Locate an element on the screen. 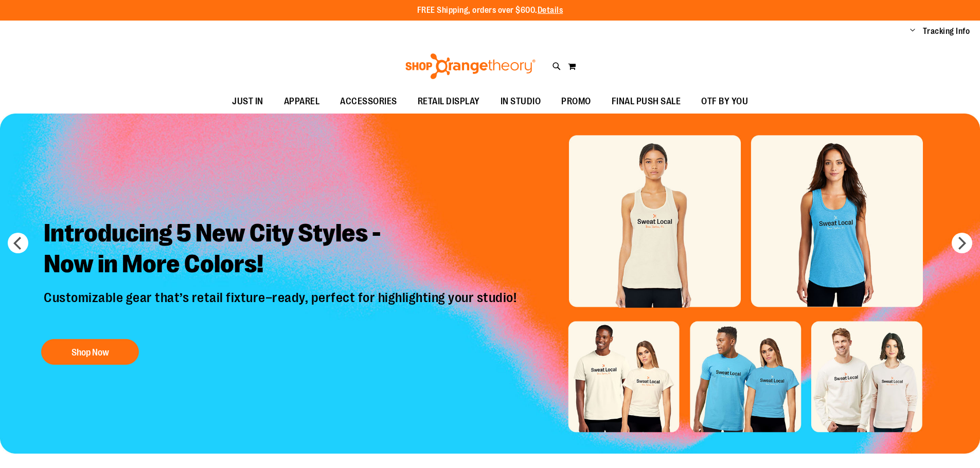 The width and height of the screenshot is (980, 468). a: PROMO is located at coordinates (576, 102).